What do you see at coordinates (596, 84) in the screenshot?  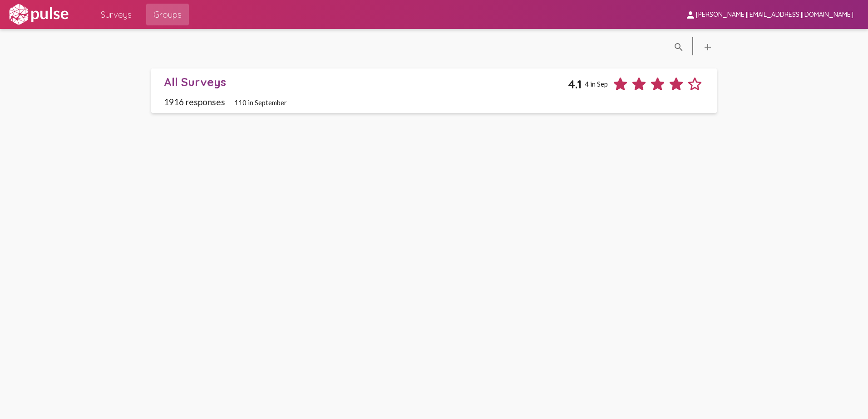 I see `span: 4 in Sep` at bounding box center [596, 84].